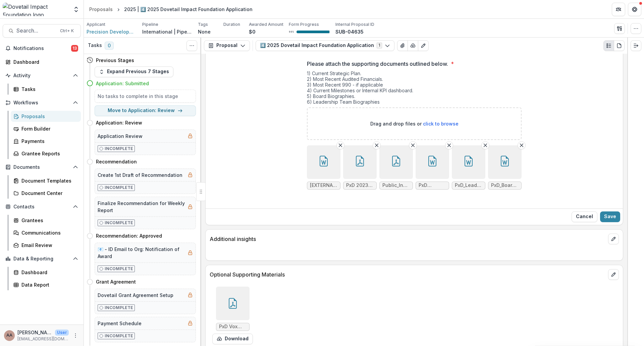 The image size is (644, 346). Describe the element at coordinates (42, 103) in the screenshot. I see `button: Open Workflows` at that location.